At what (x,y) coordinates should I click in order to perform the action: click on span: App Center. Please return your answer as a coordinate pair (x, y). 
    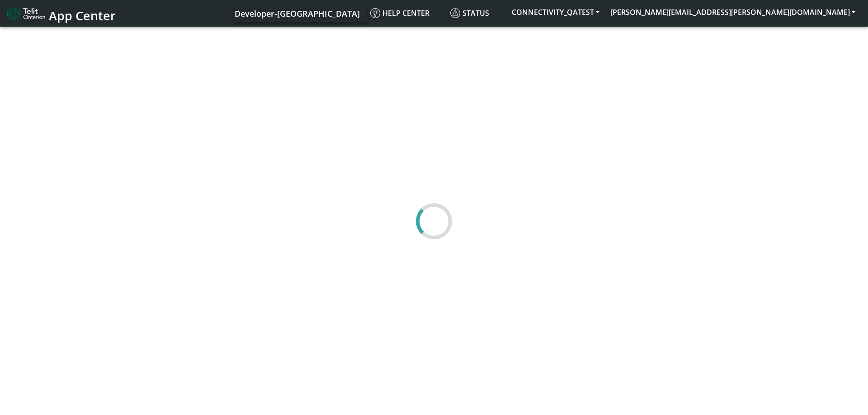
    Looking at the image, I should click on (83, 15).